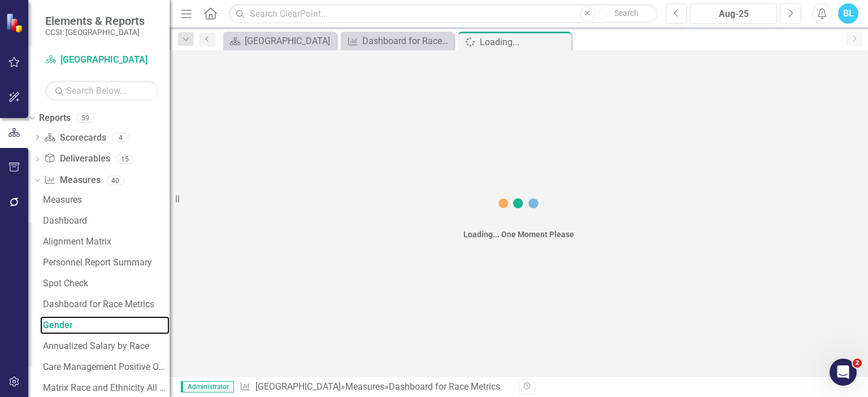 The height and width of the screenshot is (397, 868). Describe the element at coordinates (102, 90) in the screenshot. I see `input: Search Below...` at that location.